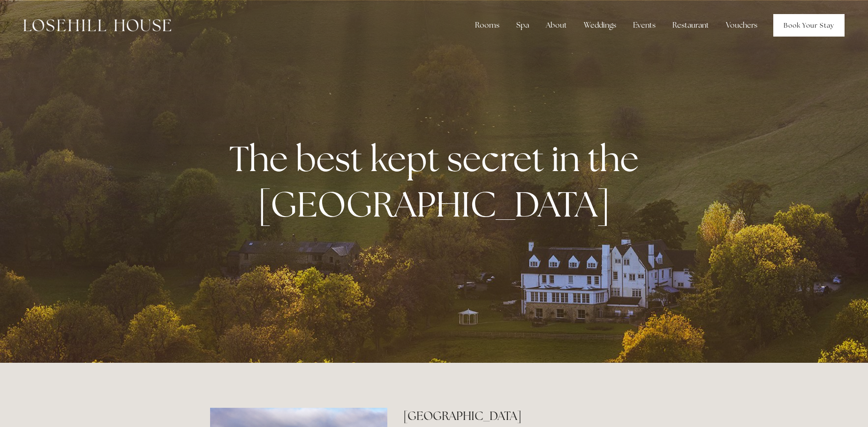  Describe the element at coordinates (809, 25) in the screenshot. I see `a: Book Your Stay` at that location.